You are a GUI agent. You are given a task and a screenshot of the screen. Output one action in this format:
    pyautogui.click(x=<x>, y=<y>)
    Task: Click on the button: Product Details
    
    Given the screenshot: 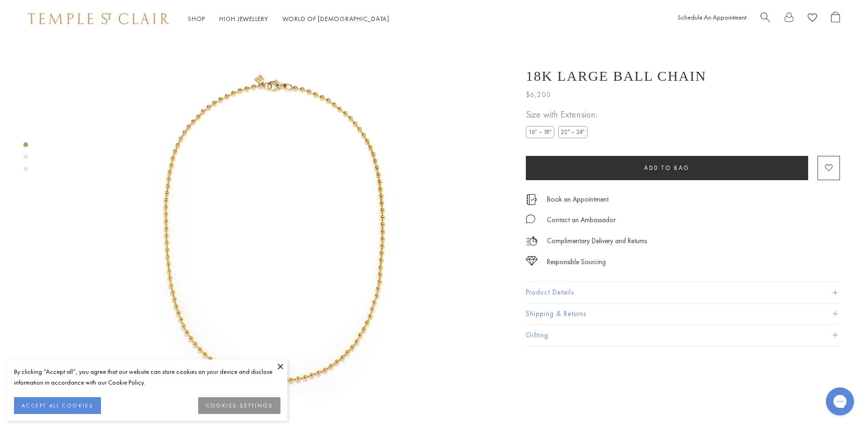 What is the action you would take?
    pyautogui.click(x=683, y=292)
    